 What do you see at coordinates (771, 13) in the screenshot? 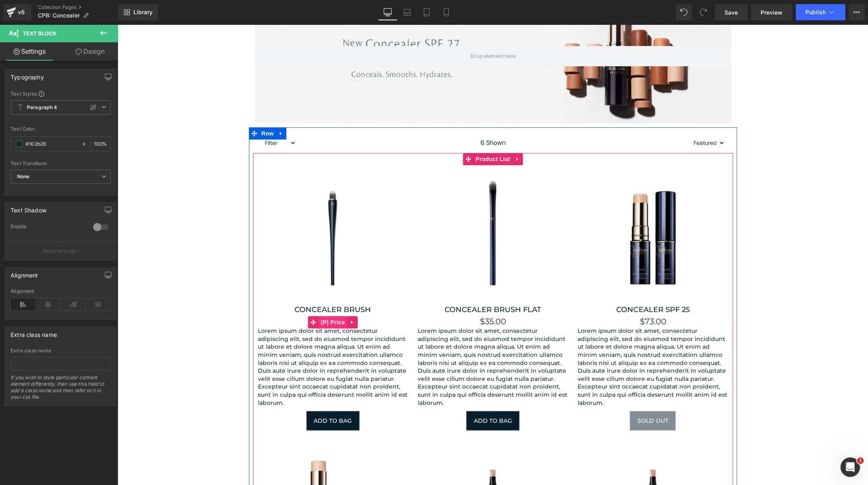
I see `span: Preview` at bounding box center [771, 13].